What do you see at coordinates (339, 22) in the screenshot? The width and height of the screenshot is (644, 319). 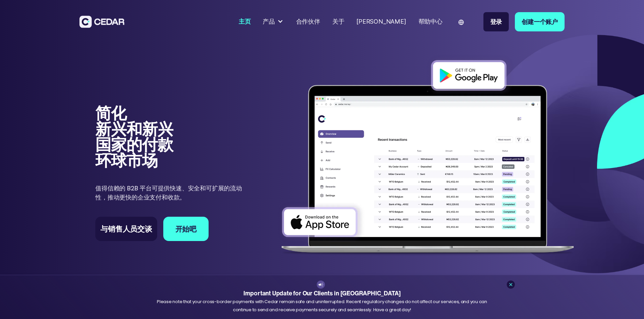 I see `div: 关于` at bounding box center [339, 22].